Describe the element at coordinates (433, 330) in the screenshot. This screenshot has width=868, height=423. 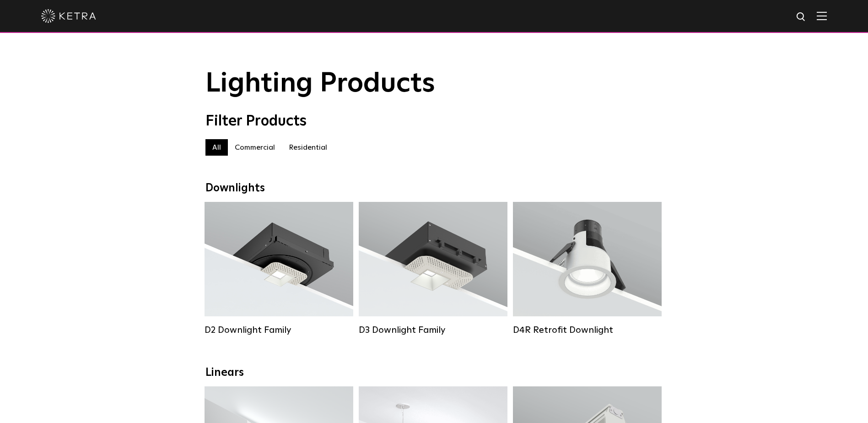
I see `div: D3 Downlight Family` at that location.